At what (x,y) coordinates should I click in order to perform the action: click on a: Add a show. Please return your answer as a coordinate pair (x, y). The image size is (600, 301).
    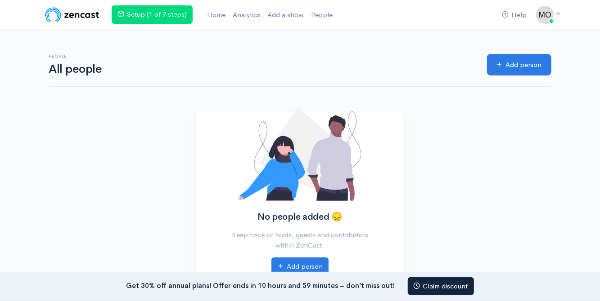
    Looking at the image, I should click on (285, 15).